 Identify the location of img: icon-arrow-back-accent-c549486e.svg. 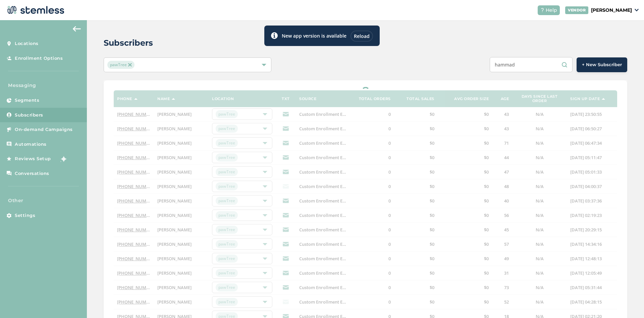
(77, 29).